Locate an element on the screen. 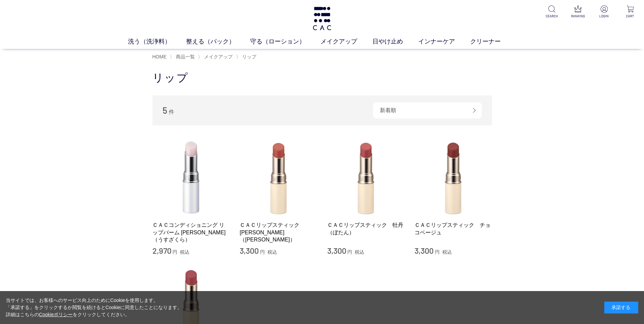  span: 5 is located at coordinates (165, 110).